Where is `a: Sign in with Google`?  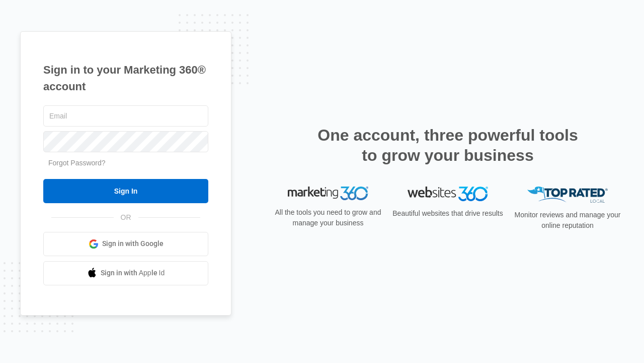 a: Sign in with Google is located at coordinates (126, 244).